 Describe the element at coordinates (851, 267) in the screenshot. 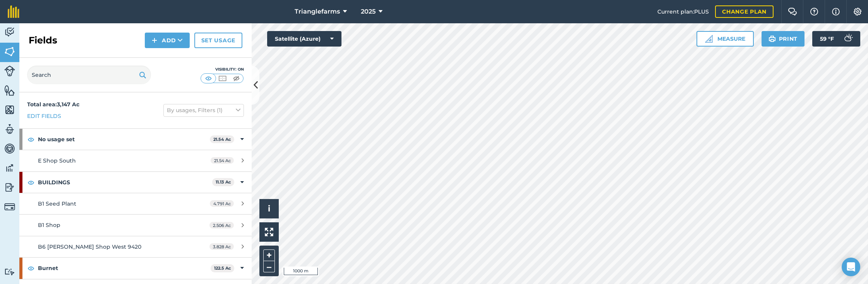

I see `div: Open Intercom Messenger` at that location.